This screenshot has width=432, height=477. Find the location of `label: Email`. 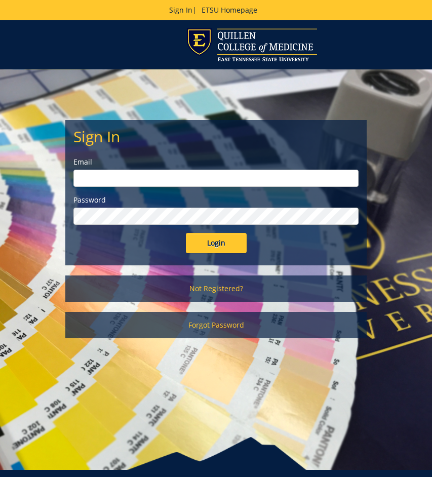

label: Email is located at coordinates (216, 162).